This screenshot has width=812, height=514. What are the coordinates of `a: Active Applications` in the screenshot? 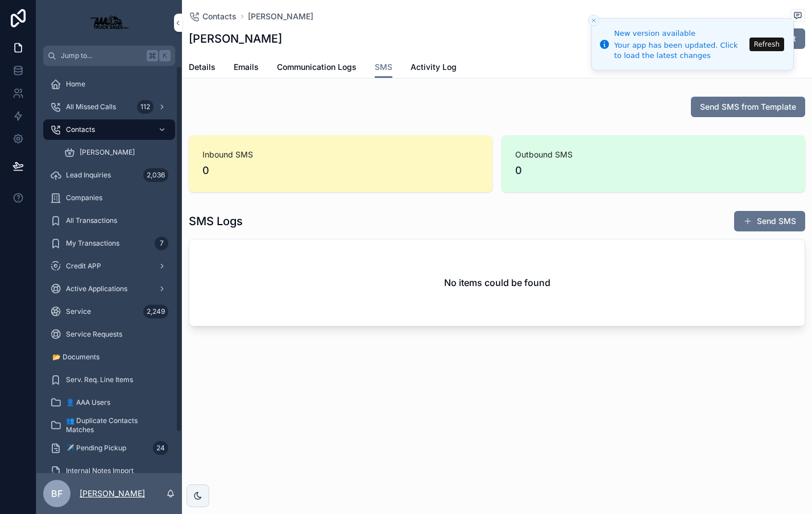 It's located at (109, 289).